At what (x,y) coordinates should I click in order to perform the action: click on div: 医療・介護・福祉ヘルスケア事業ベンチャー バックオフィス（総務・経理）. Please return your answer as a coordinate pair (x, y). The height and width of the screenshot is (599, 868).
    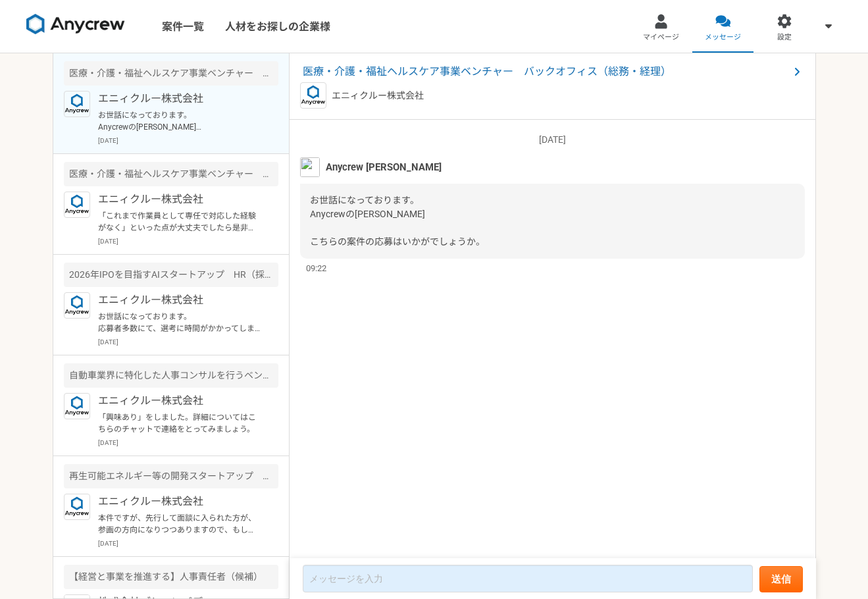
    Looking at the image, I should click on (171, 73).